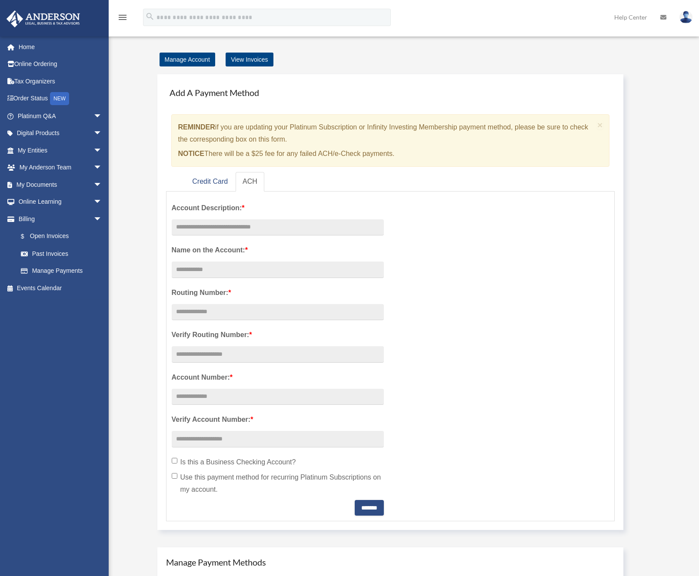 The image size is (699, 576). Describe the element at coordinates (61, 271) in the screenshot. I see `a: Manage Payments` at that location.